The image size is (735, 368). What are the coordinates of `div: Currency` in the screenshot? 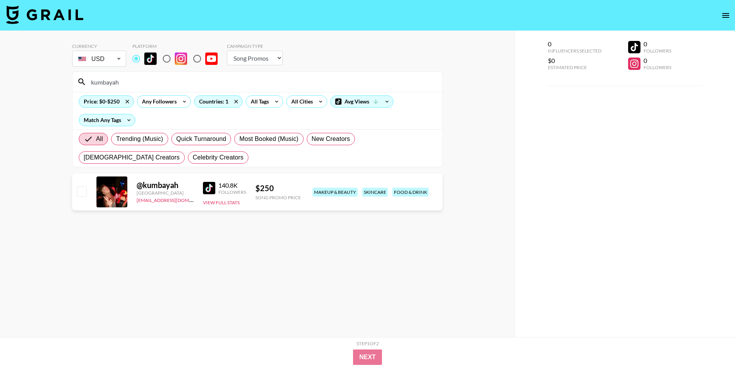 It's located at (99, 46).